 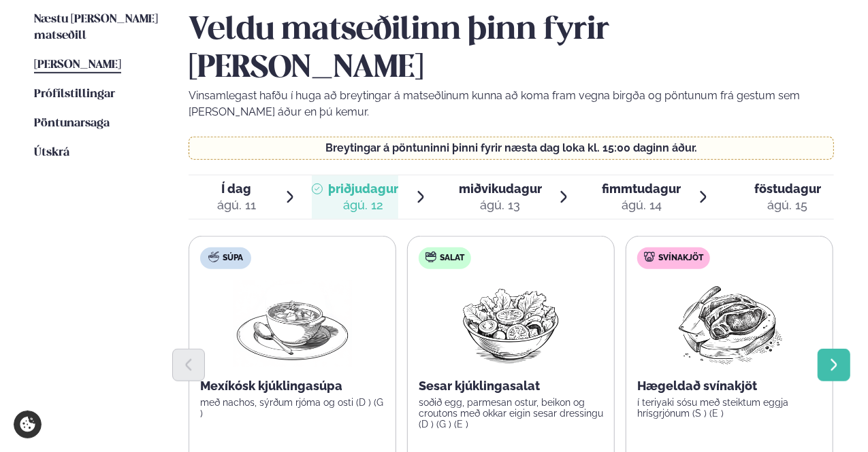 What do you see at coordinates (292, 408) in the screenshot?
I see `p: með nachos, sýrðum rjóma og osti (D ) (G )` at bounding box center [292, 408].